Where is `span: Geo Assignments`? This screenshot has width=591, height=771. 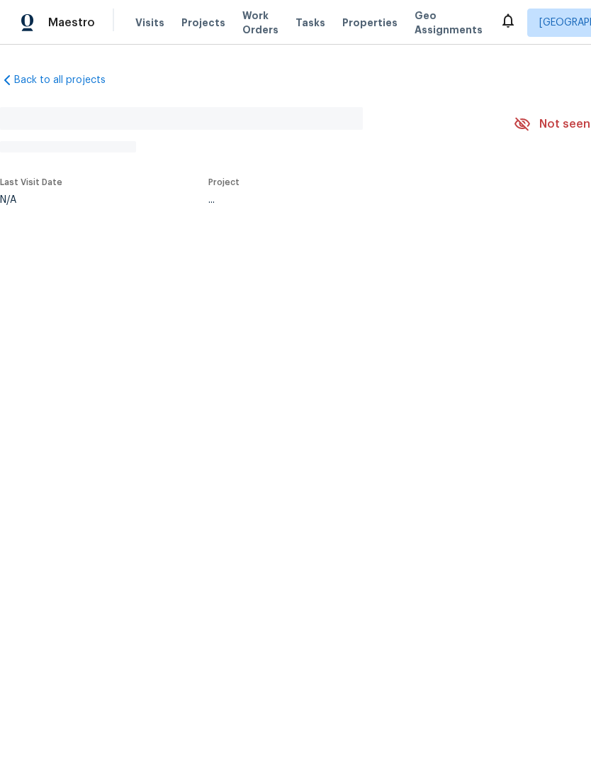 span: Geo Assignments is located at coordinates (449, 23).